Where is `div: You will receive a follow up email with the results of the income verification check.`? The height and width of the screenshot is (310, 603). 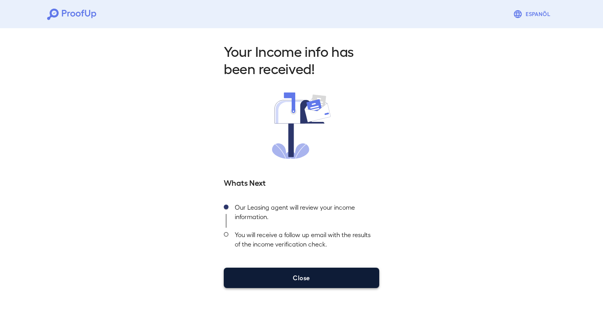
div: You will receive a follow up email with the results of the income verification check. is located at coordinates (304, 242).